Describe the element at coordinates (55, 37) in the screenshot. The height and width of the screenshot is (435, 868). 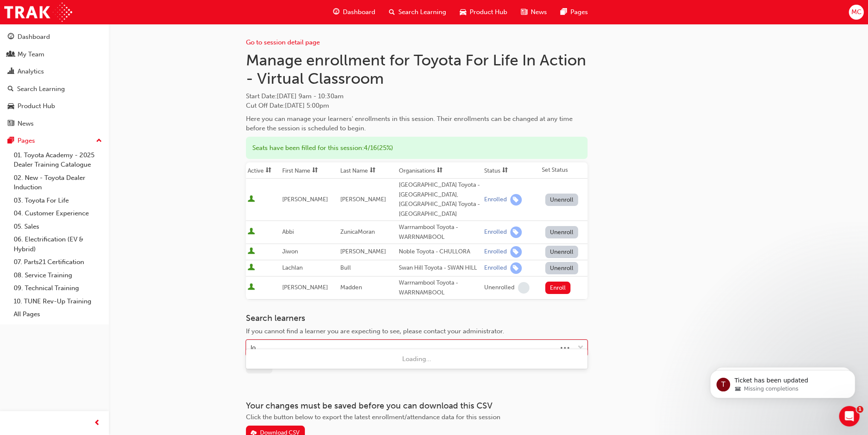
I see `a: Dashboard` at that location.